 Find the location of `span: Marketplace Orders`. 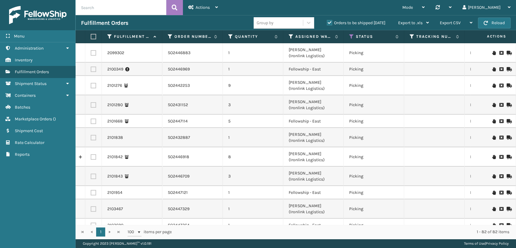

span: Marketplace Orders is located at coordinates (33, 119).